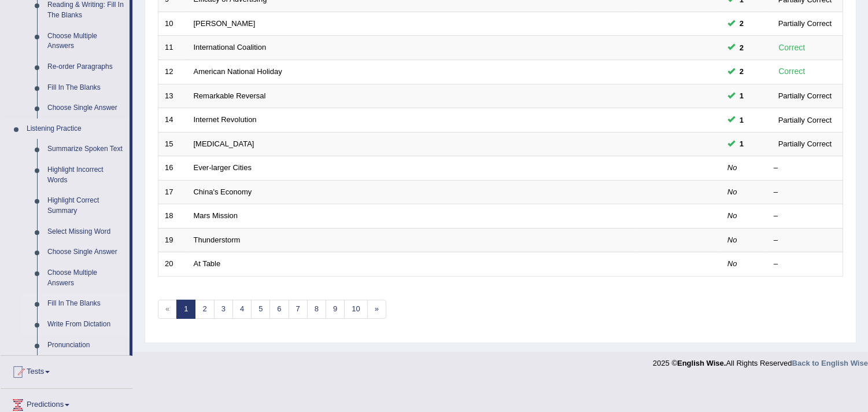  I want to click on a: Select Missing Word, so click(85, 232).